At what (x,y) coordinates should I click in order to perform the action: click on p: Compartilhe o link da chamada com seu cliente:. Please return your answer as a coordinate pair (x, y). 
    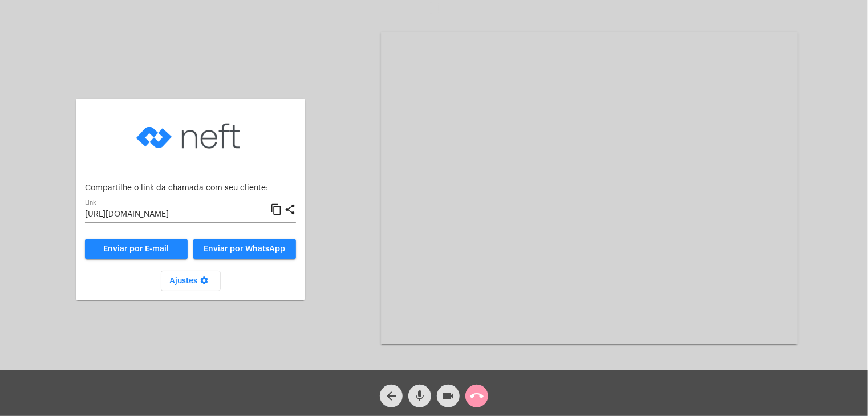
    Looking at the image, I should click on (191, 188).